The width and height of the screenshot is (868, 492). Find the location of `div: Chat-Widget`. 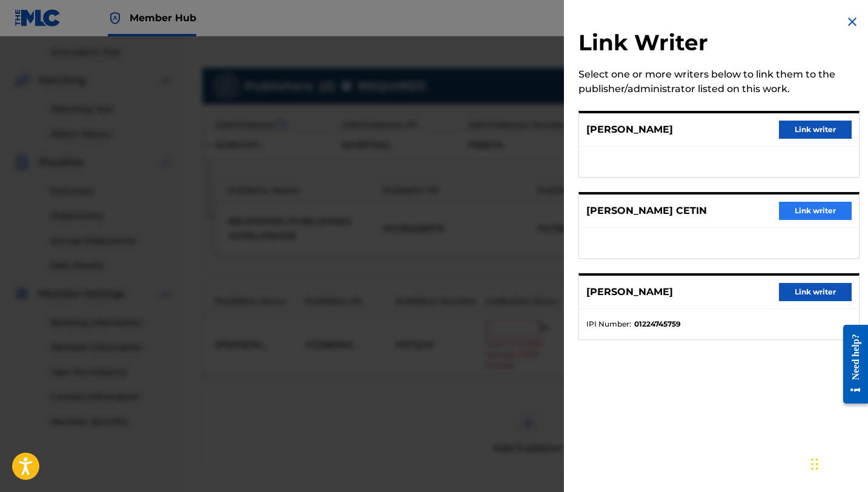

div: Chat-Widget is located at coordinates (837, 463).